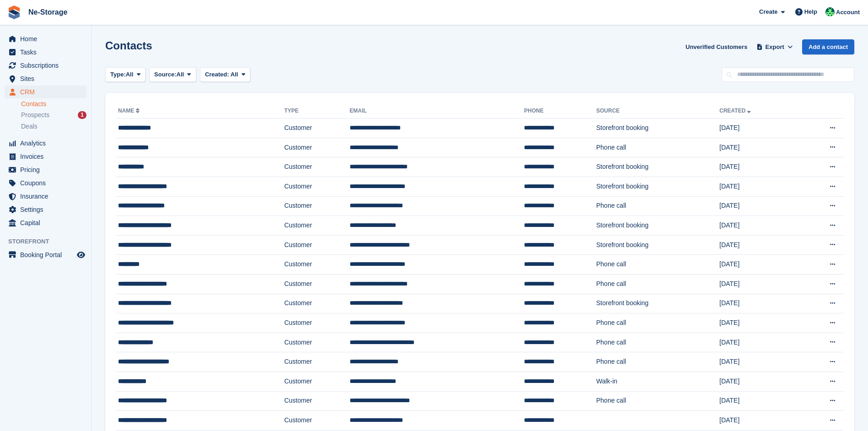 Image resolution: width=868 pixels, height=431 pixels. What do you see at coordinates (769, 12) in the screenshot?
I see `span: Create` at bounding box center [769, 12].